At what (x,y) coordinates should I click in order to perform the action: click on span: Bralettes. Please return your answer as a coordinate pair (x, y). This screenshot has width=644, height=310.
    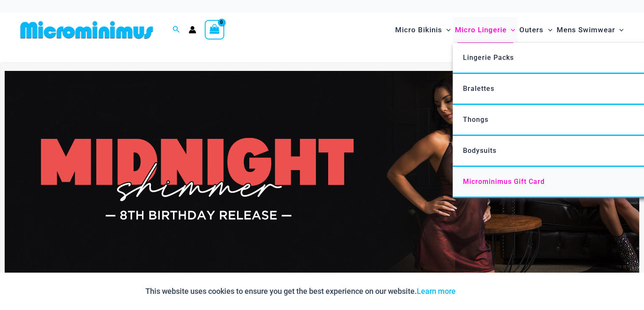
    Looking at the image, I should click on (479, 88).